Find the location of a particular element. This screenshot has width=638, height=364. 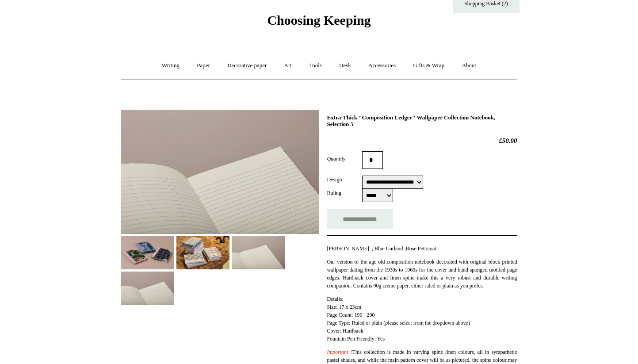

a: Desk is located at coordinates (345, 65).